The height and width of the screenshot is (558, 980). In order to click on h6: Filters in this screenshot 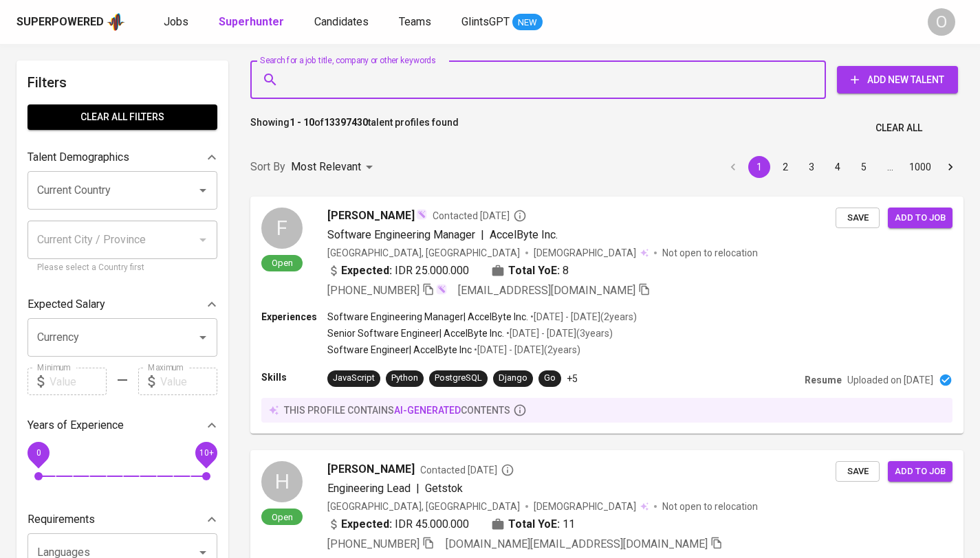, I will do `click(122, 83)`.